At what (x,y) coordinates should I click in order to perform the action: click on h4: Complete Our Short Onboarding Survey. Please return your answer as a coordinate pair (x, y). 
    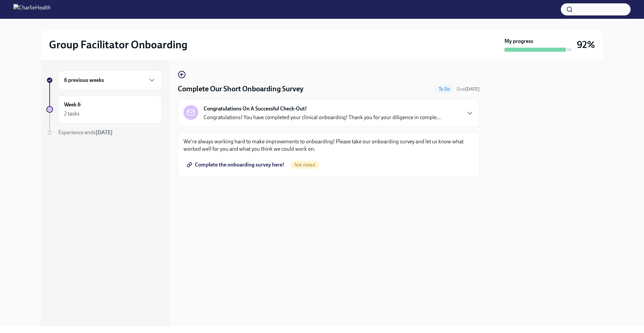
    Looking at the image, I should click on (241, 89).